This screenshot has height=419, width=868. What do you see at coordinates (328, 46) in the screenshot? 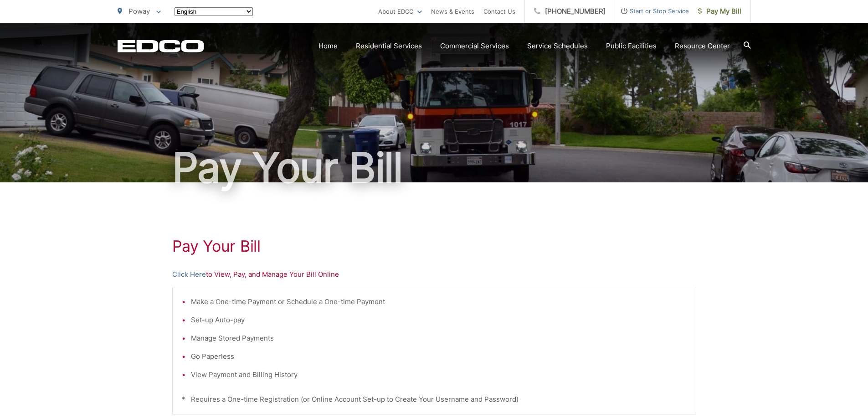
I see `a: Home` at bounding box center [328, 46].